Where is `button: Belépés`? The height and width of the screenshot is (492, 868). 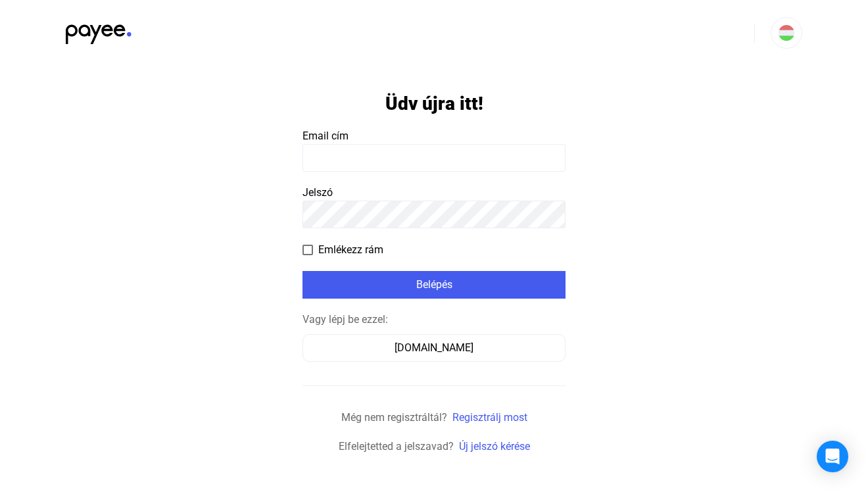
button: Belépés is located at coordinates (434, 285).